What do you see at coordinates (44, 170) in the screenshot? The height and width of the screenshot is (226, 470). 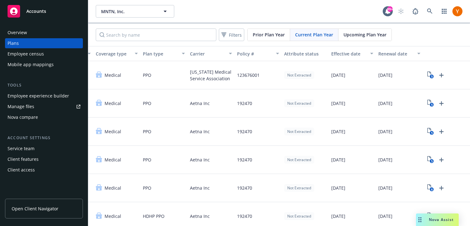 I see `a: Client access` at bounding box center [44, 170].